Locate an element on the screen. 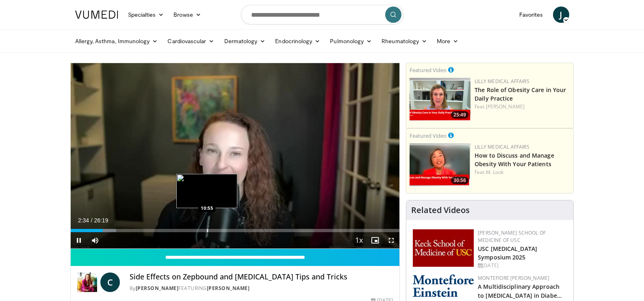 The image size is (644, 301). a: Dermatology is located at coordinates (245, 41).